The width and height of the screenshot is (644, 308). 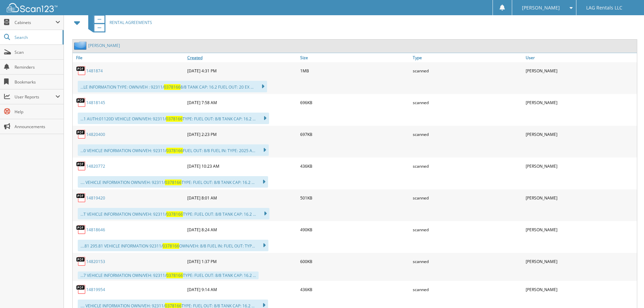 I want to click on div: 696KB, so click(x=355, y=102).